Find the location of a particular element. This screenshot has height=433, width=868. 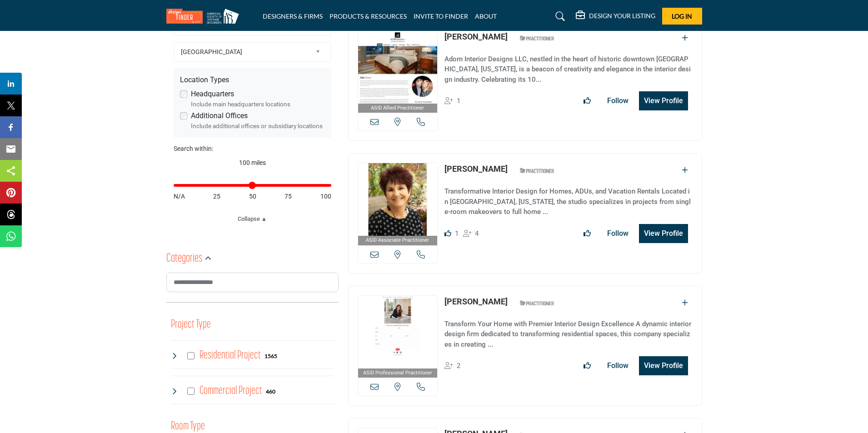

a: PRODUCTS & RESOURCES is located at coordinates (368, 16).